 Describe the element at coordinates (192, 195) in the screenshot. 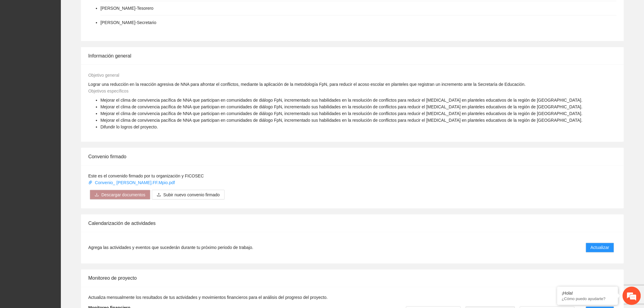

I see `span: Subir nuevo convenio firmado` at that location.